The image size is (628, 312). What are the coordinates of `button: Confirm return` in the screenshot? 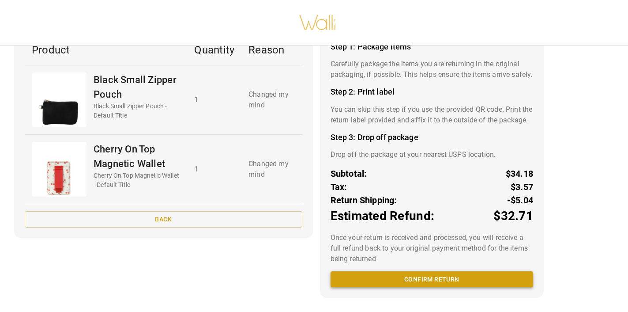 It's located at (432, 279).